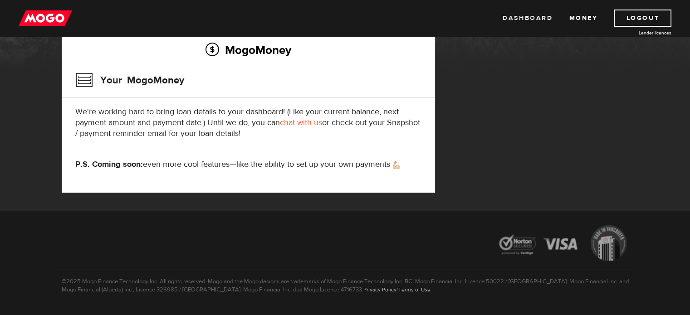 This screenshot has height=315, width=690. What do you see at coordinates (583, 18) in the screenshot?
I see `a: Money` at bounding box center [583, 18].